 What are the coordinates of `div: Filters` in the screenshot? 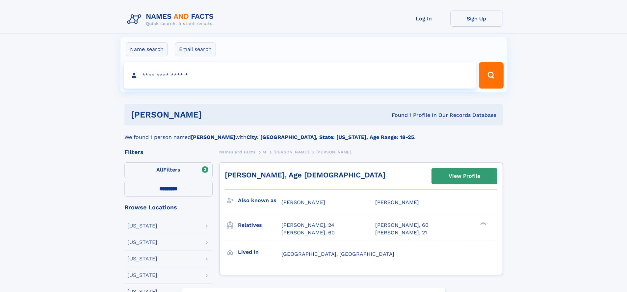 It's located at (169, 152).